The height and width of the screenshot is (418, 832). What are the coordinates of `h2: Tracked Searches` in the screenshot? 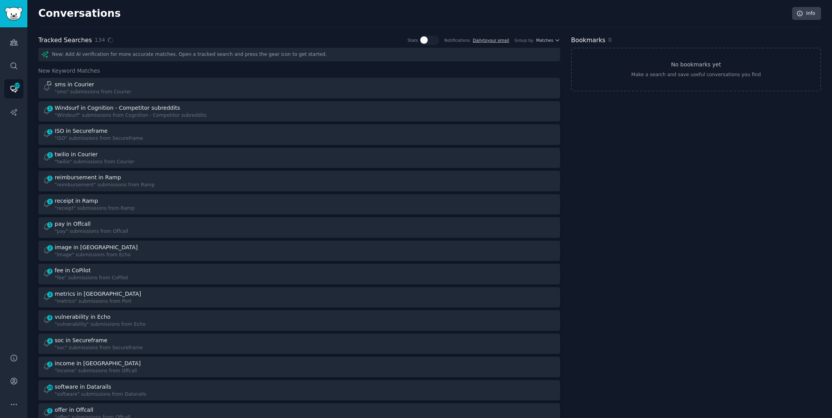 It's located at (65, 40).